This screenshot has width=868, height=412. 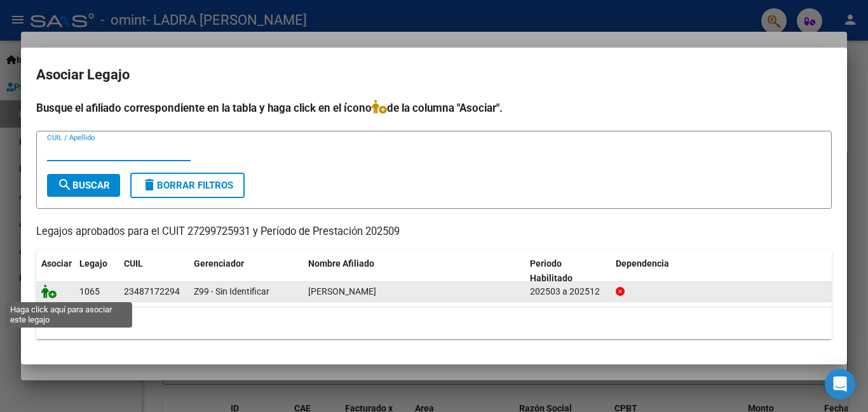 I want to click on span: Borrar Filtros, so click(x=187, y=186).